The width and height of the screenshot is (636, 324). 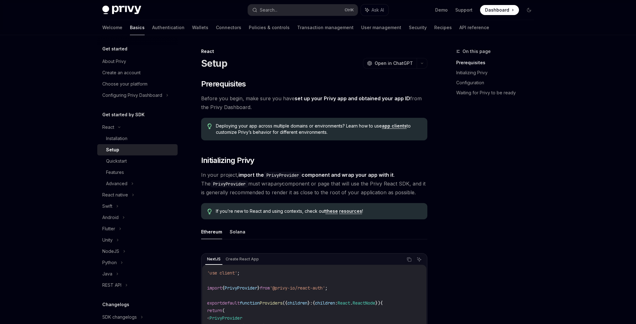 What do you see at coordinates (168, 28) in the screenshot?
I see `a: Authentication` at bounding box center [168, 28].